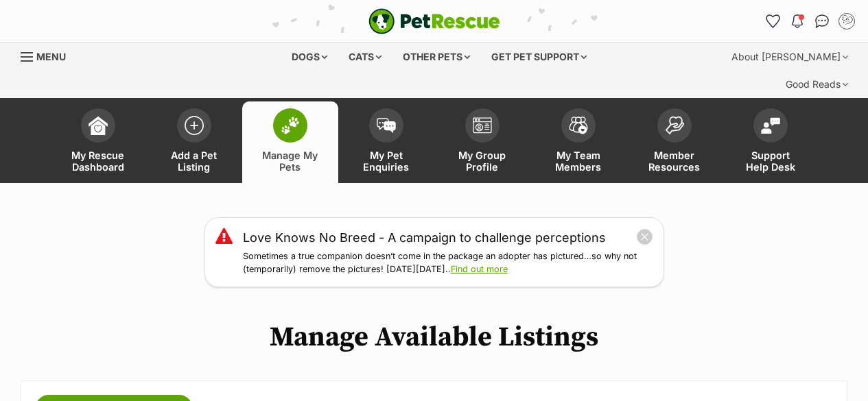 This screenshot has height=401, width=868. I want to click on a: My Pet Enquiries, so click(387, 142).